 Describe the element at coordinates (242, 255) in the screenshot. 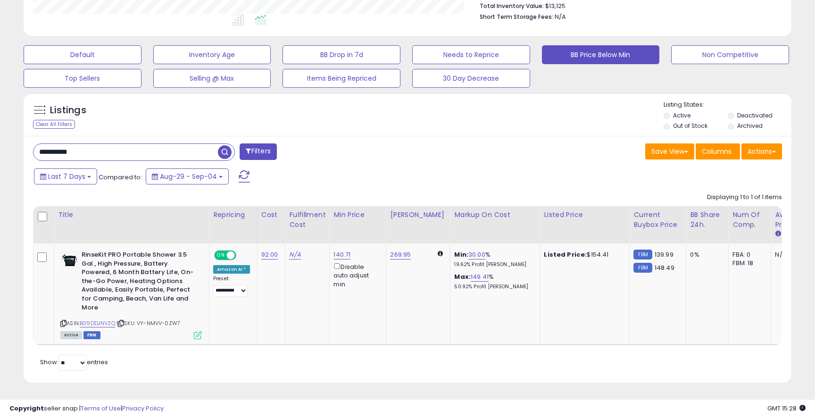

I see `span: OFF` at that location.